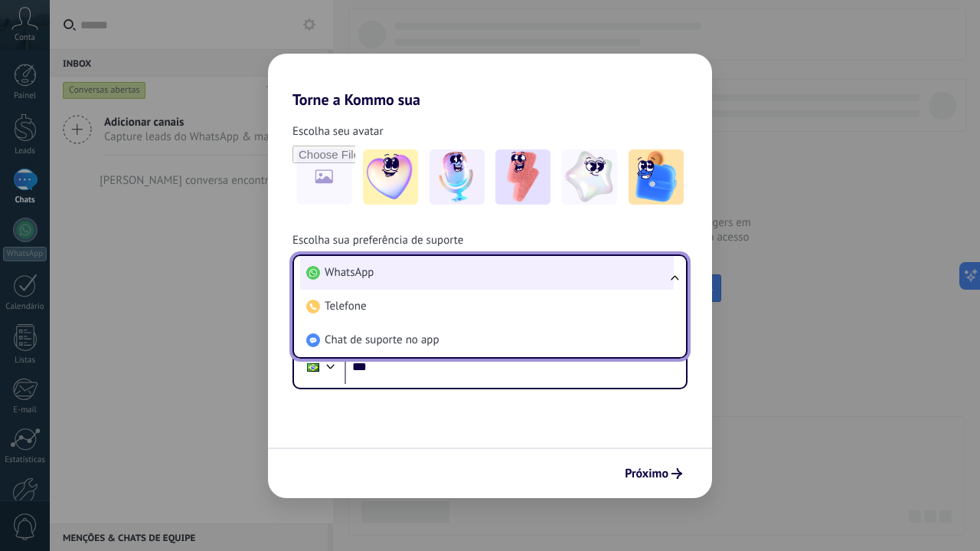 Image resolution: width=980 pixels, height=551 pixels. I want to click on img: -5.jpeg, so click(656, 177).